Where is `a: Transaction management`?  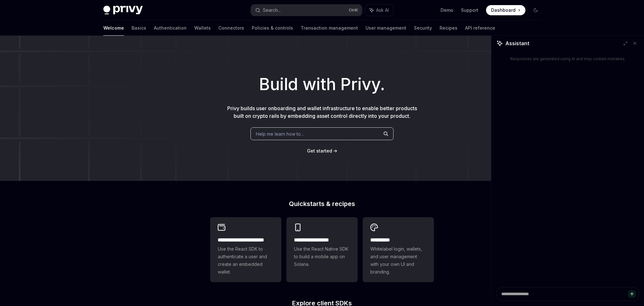 a: Transaction management is located at coordinates (329, 28).